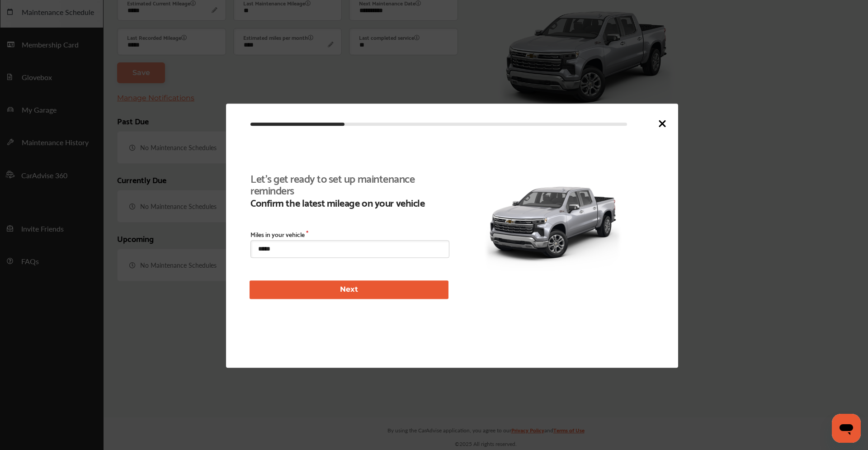 Image resolution: width=868 pixels, height=450 pixels. What do you see at coordinates (347, 184) in the screenshot?
I see `b: Let's get ready to set up maintenance reminders` at bounding box center [347, 184].